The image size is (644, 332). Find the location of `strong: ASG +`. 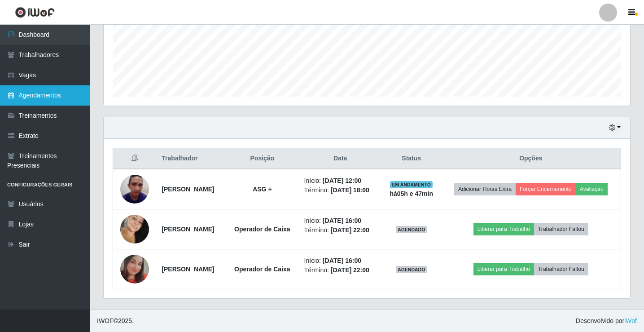

strong: ASG + is located at coordinates (262, 189).